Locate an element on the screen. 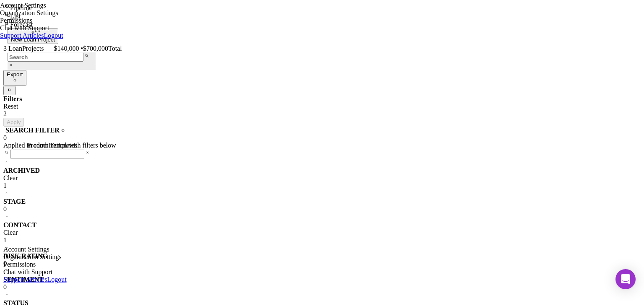 This screenshot has width=644, height=306. div: Organization Settings is located at coordinates (35, 257).